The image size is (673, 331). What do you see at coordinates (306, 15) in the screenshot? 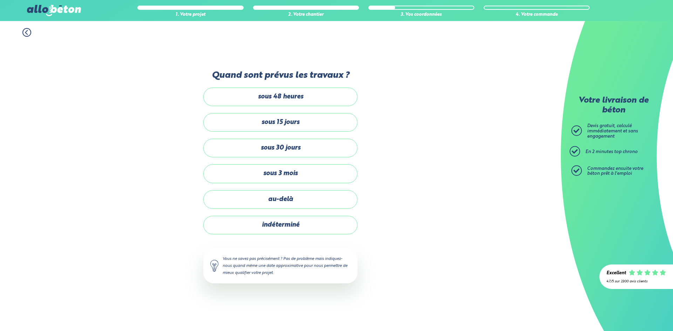
I see `div: 2. Votre chantier` at bounding box center [306, 15].